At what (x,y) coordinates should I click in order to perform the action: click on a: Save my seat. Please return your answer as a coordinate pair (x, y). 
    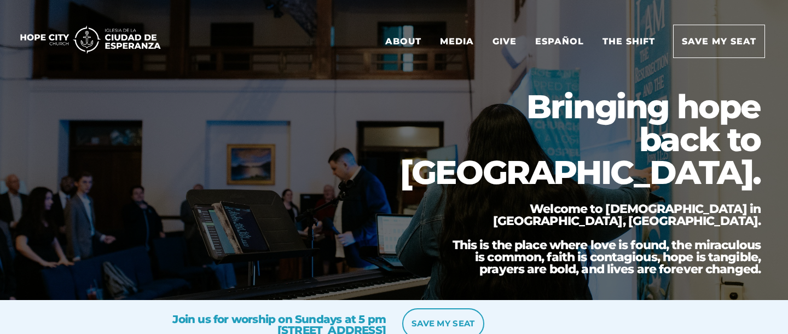
    Looking at the image, I should click on (719, 41).